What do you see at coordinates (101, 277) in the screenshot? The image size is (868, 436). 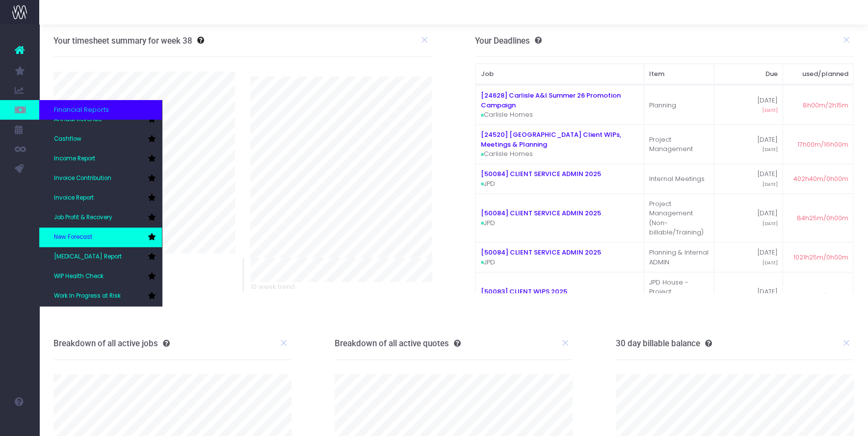 I see `a: WIP Health Check` at bounding box center [101, 277].